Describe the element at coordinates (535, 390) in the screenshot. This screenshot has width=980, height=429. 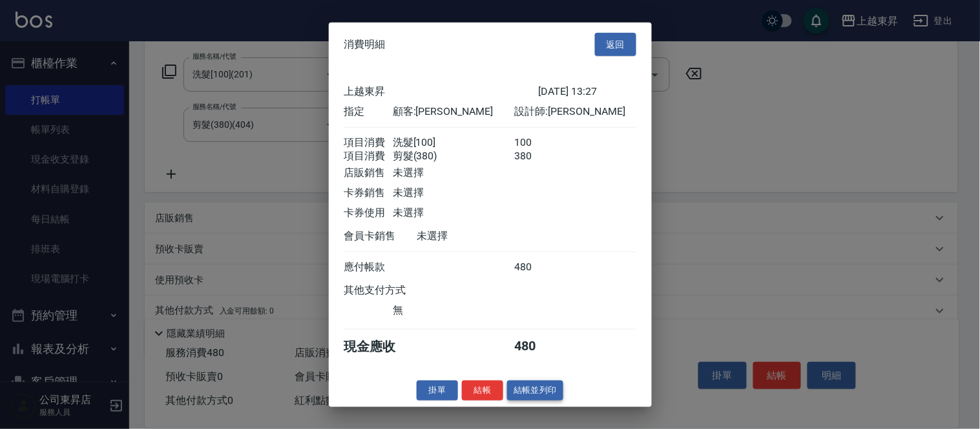
I see `button: 結帳並列印` at that location.